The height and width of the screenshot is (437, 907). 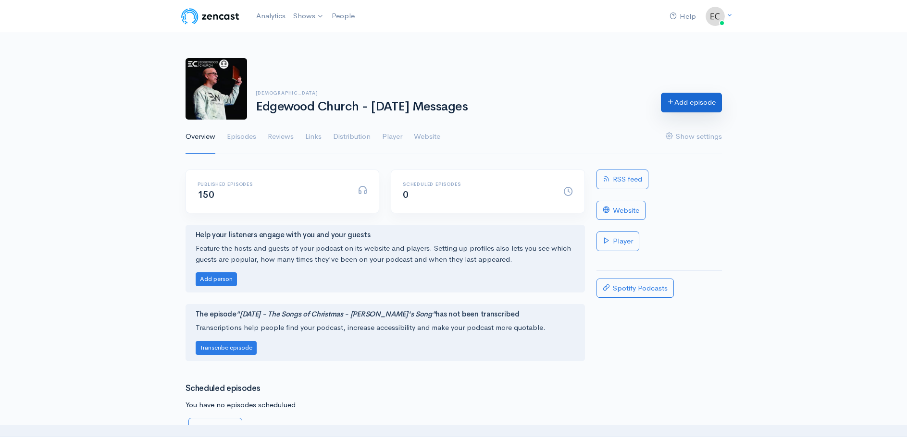 What do you see at coordinates (635, 288) in the screenshot?
I see `a: Spotify Podcasts` at bounding box center [635, 288].